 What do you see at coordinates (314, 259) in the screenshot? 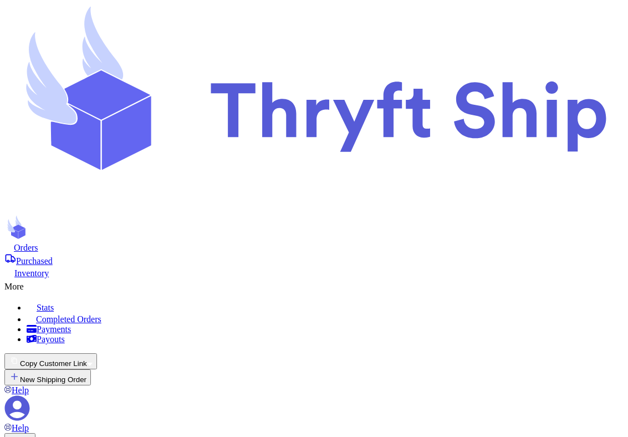
I see `a: Purchased` at bounding box center [314, 259].